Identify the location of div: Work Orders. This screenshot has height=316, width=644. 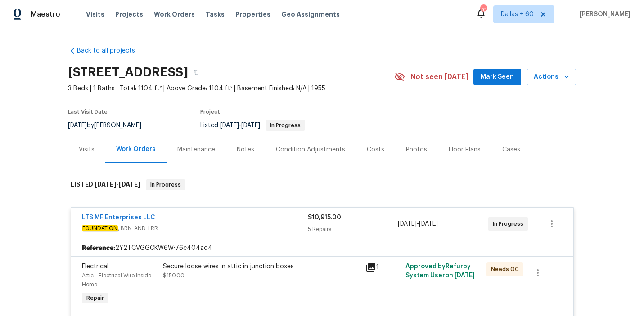
(136, 149).